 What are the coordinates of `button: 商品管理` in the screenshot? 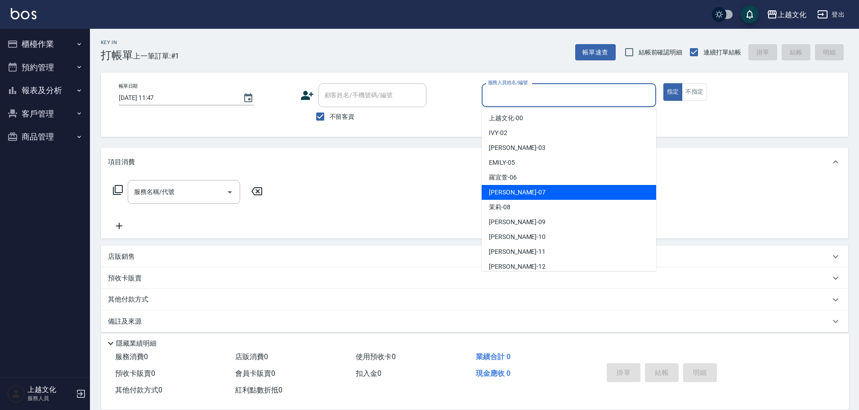 It's located at (45, 137).